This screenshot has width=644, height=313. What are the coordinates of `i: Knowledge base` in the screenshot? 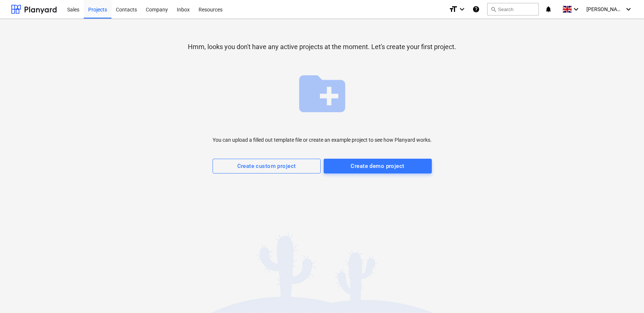 It's located at (476, 9).